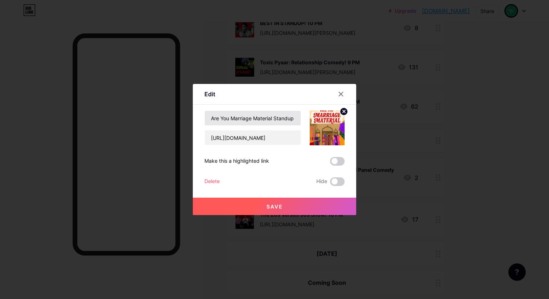 Image resolution: width=549 pixels, height=299 pixels. Describe the element at coordinates (253, 118) in the screenshot. I see `input: Title` at that location.